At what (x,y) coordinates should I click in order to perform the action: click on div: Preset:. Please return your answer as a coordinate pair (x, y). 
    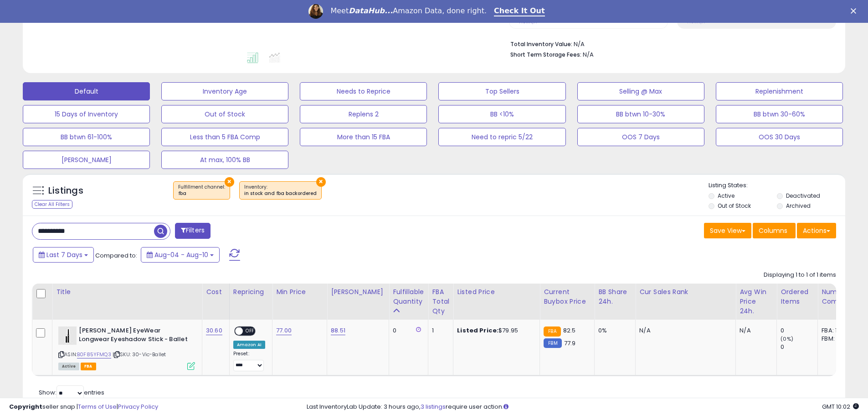
    Looking at the image, I should click on (249, 360).